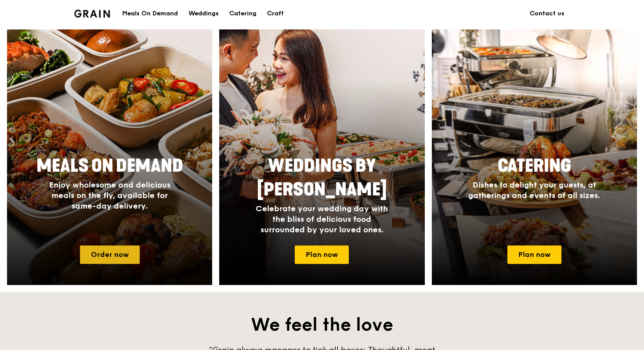 This screenshot has height=350, width=644. What do you see at coordinates (534, 166) in the screenshot?
I see `span: Catering` at bounding box center [534, 166].